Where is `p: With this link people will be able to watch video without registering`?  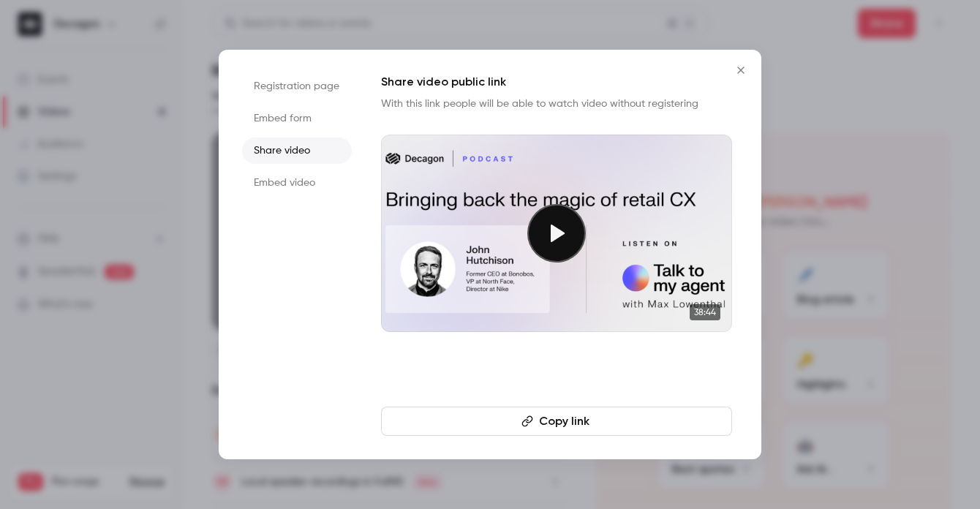
p: With this link people will be able to watch video without registering is located at coordinates (557, 104).